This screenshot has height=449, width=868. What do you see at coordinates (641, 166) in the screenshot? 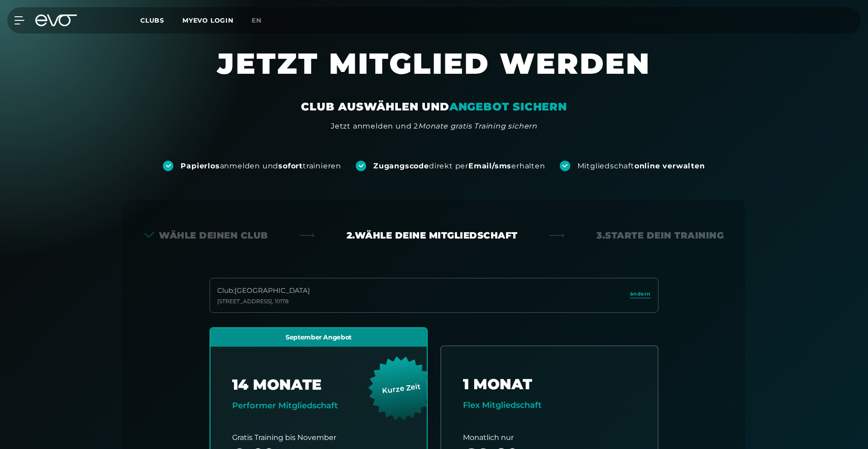
I see `div: Mitgliedschaft` at bounding box center [641, 166].